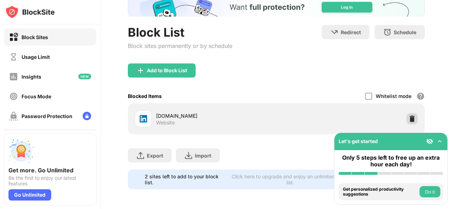  Describe the element at coordinates (393, 96) in the screenshot. I see `div: Whitelist mode` at that location.